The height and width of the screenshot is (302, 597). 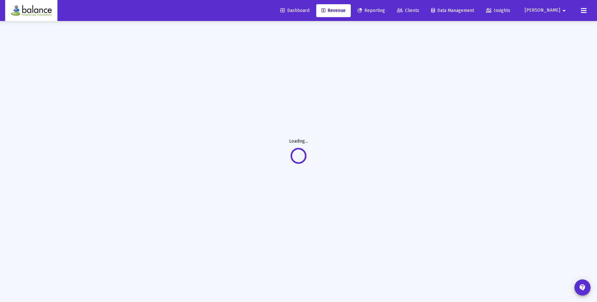 I want to click on span: Revenue, so click(x=334, y=10).